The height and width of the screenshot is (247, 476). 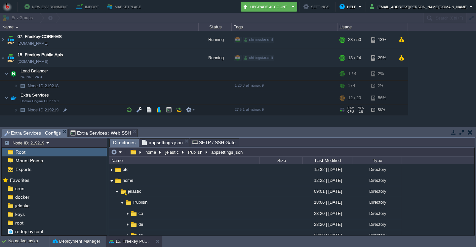 What do you see at coordinates (141, 235) in the screenshot?
I see `a: es` at bounding box center [141, 235].